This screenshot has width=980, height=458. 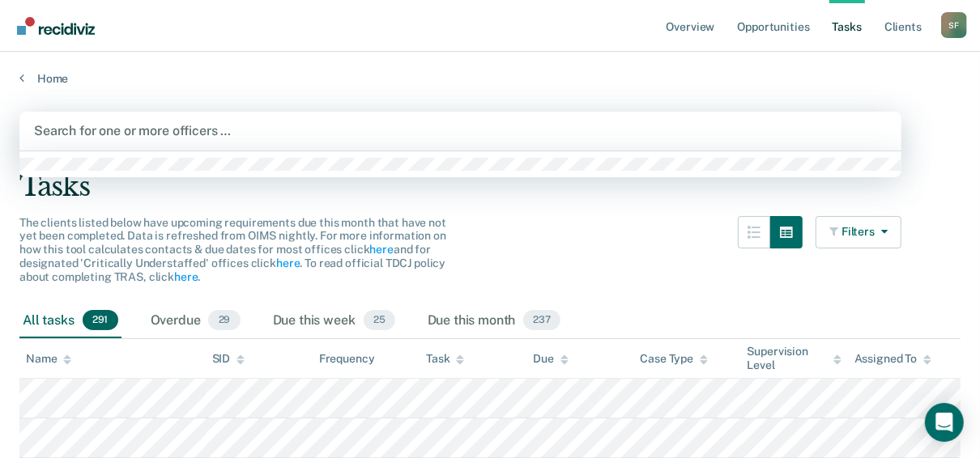 What do you see at coordinates (379, 320) in the screenshot?
I see `span: 25` at bounding box center [379, 320].